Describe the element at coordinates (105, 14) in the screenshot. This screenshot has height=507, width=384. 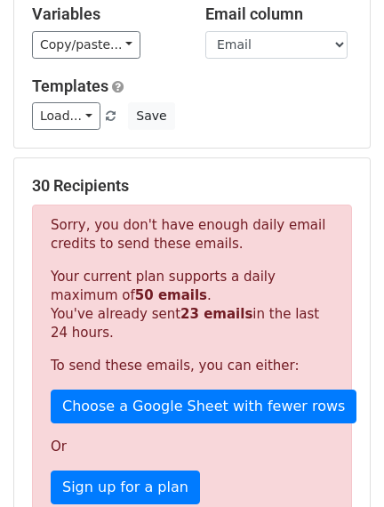
I see `h5: Variables` at that location.